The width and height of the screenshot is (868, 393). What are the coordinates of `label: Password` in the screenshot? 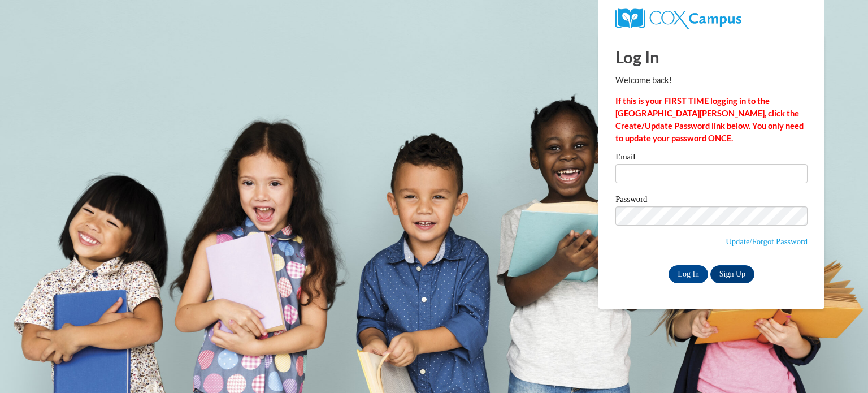 It's located at (711, 200).